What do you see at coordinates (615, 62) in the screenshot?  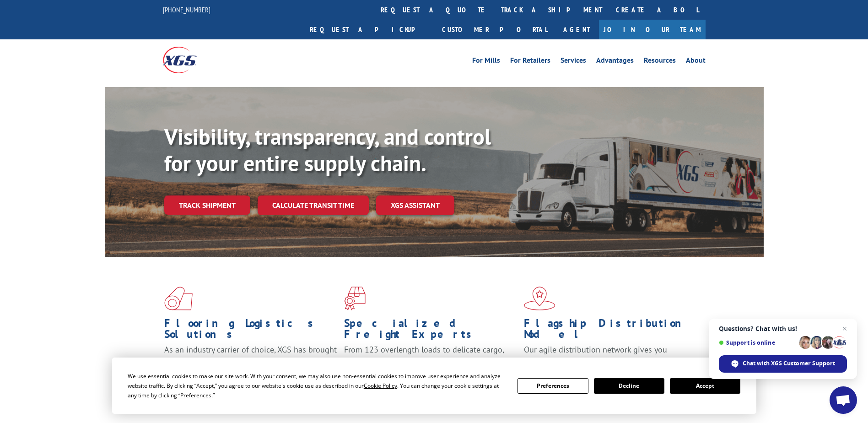 I see `a: Advantages` at bounding box center [615, 62].